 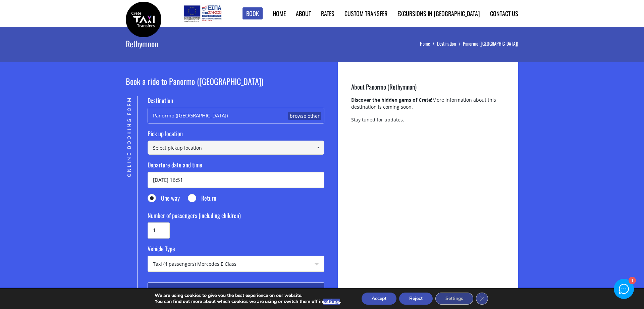 I want to click on button: Settings, so click(x=454, y=299).